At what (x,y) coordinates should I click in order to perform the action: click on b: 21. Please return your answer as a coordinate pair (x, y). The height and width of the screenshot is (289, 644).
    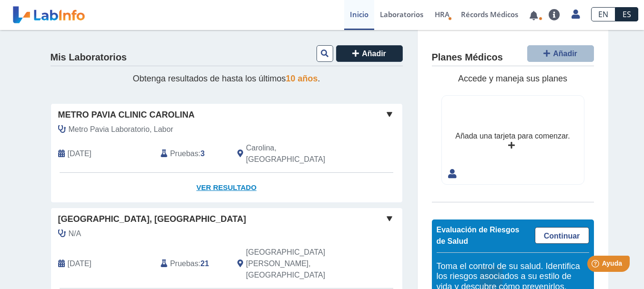
    Looking at the image, I should click on (205, 263).